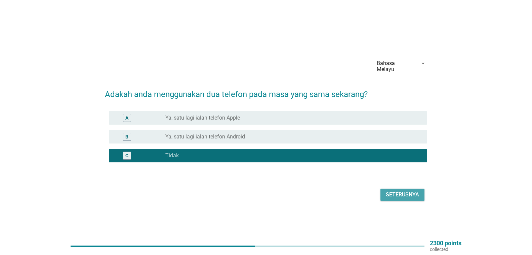 This screenshot has width=532, height=255. What do you see at coordinates (446, 249) in the screenshot?
I see `p: collected` at bounding box center [446, 249].